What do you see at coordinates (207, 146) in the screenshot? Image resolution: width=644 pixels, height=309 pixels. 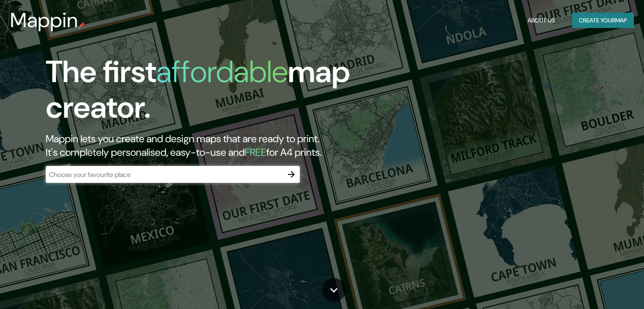 I see `h2: Mappin lets you create and design maps that are ready to print. It's completely personalised, eas...` at bounding box center [207, 146].